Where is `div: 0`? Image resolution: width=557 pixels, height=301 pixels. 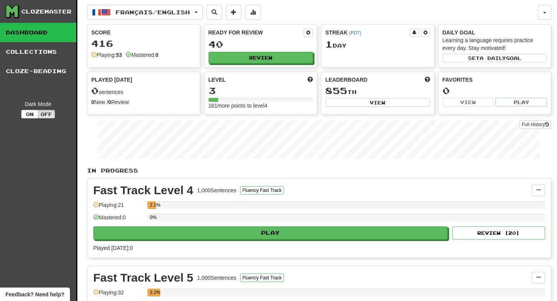
div: 0 is located at coordinates (495, 91).